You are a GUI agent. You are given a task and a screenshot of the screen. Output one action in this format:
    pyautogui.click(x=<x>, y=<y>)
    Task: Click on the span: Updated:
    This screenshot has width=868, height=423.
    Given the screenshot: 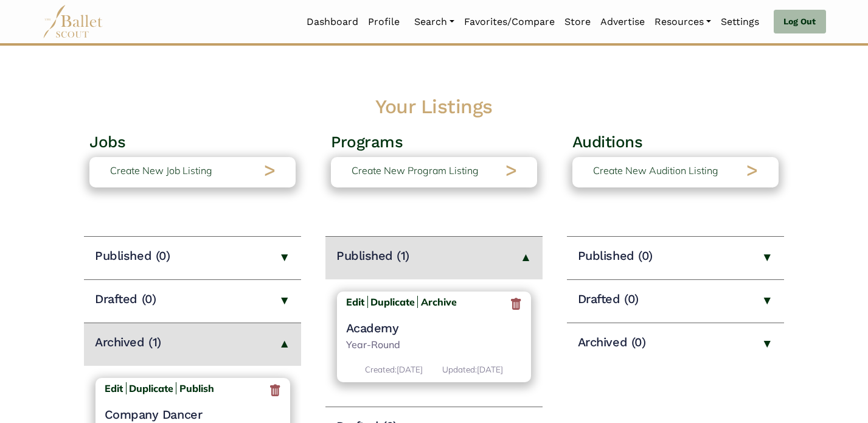 What is the action you would take?
    pyautogui.click(x=459, y=369)
    